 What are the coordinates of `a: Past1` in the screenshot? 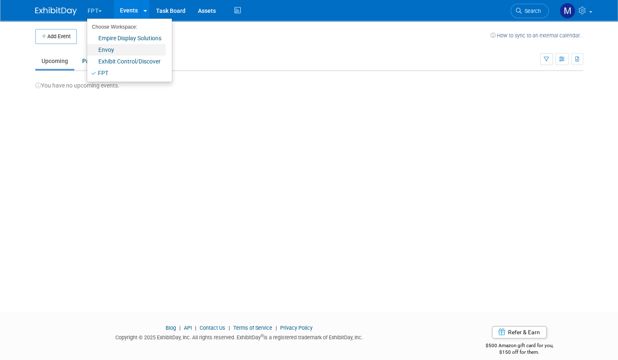 It's located at (92, 61).